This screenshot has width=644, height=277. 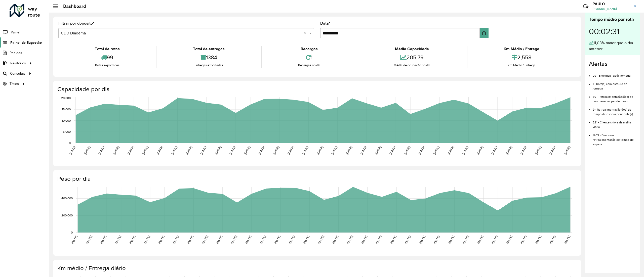 I want to click on a: Contato Rápido, so click(x=585, y=6).